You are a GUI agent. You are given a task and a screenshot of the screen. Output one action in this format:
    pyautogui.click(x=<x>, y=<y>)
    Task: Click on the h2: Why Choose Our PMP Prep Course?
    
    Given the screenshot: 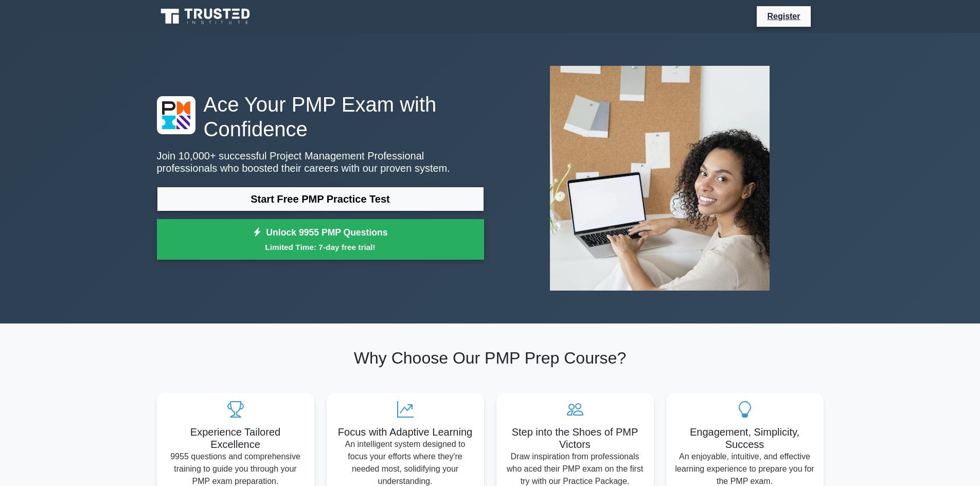 What is the action you would take?
    pyautogui.click(x=490, y=358)
    